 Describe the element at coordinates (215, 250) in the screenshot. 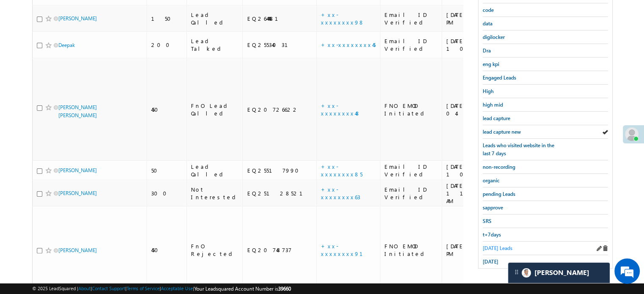

I see `div: FnO Rejected` at that location.